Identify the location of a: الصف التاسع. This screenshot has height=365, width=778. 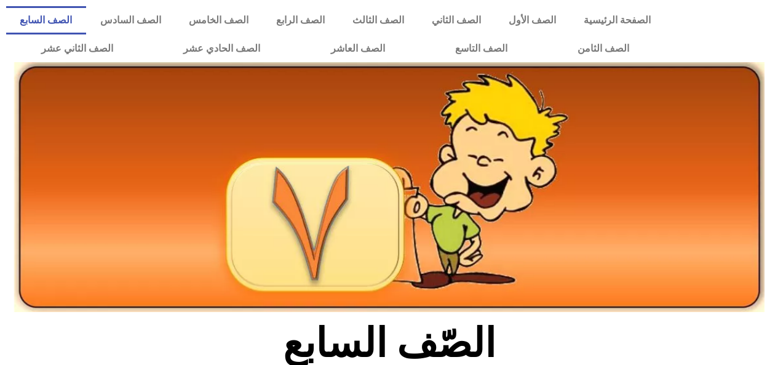
(481, 49).